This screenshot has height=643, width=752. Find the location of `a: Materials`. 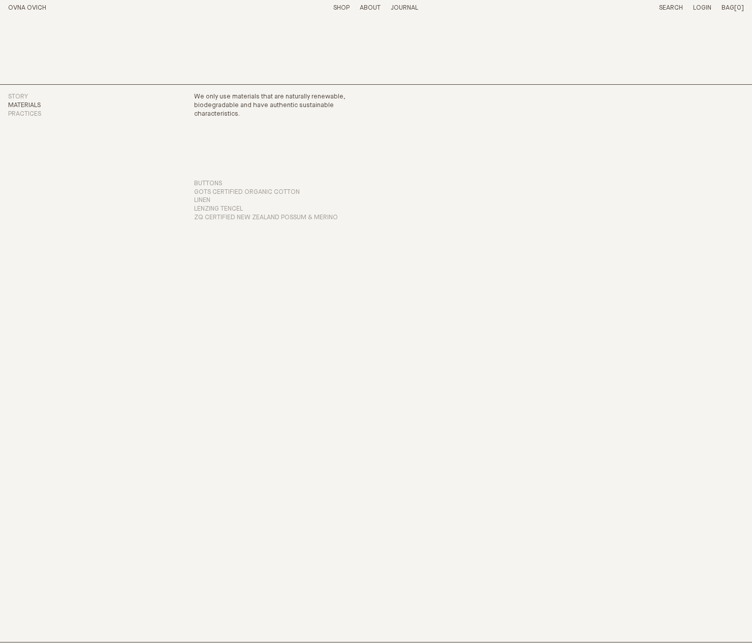

a: Materials is located at coordinates (24, 105).